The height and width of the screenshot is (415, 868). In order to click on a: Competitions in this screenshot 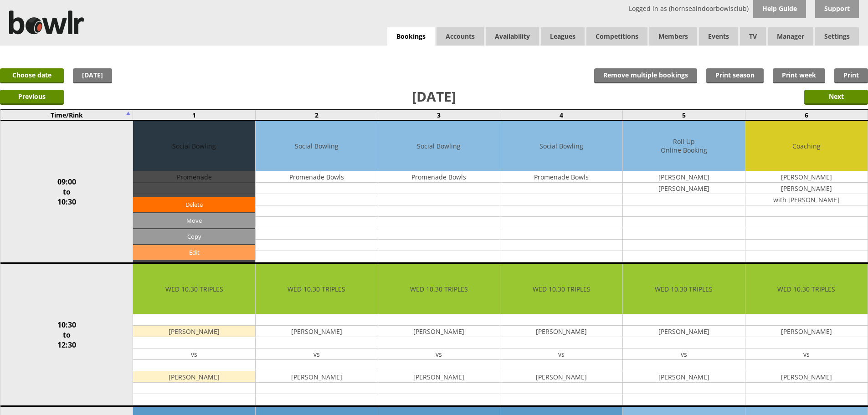, I will do `click(617, 37)`.